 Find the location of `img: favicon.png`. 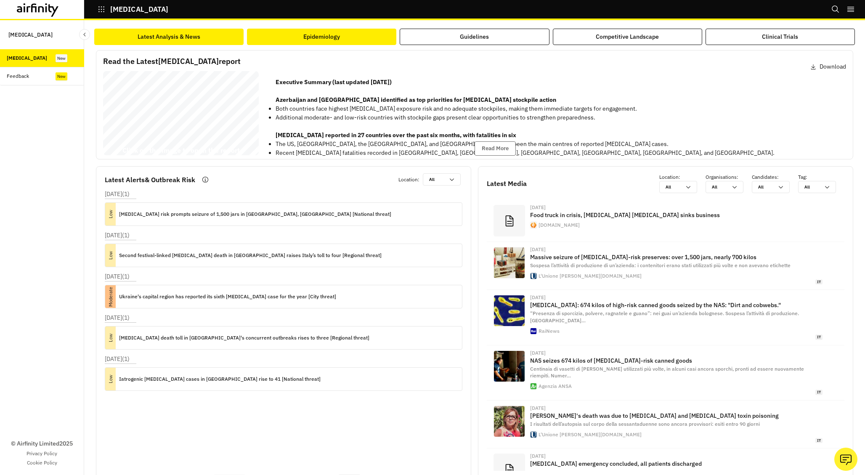

img: favicon.png is located at coordinates (534, 386).